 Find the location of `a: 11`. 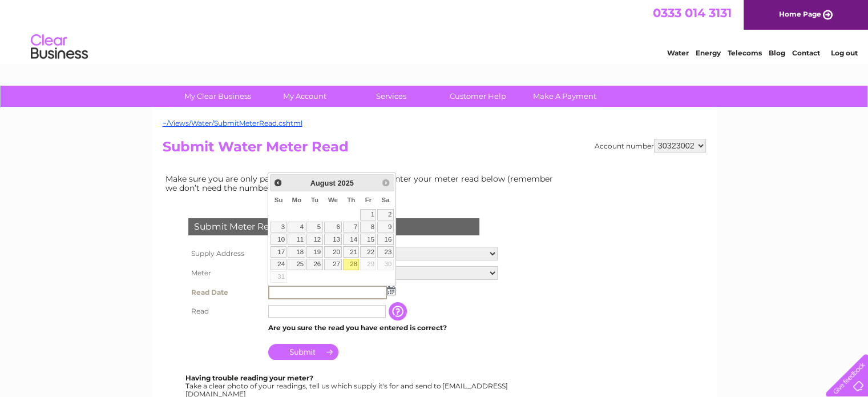

a: 11 is located at coordinates (296, 240).